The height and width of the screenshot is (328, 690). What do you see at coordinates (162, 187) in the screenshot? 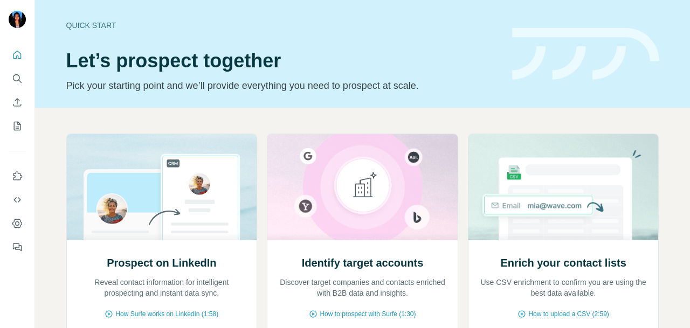
I see `img: Prospect on LinkedIn` at bounding box center [162, 187].